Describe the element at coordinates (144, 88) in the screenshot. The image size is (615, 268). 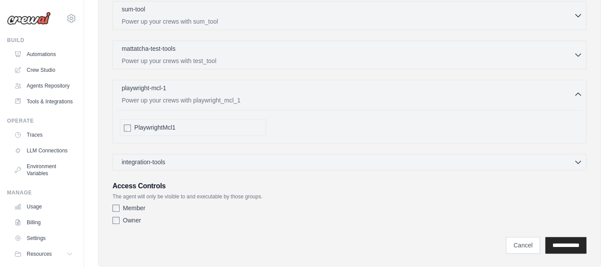
I see `p: playwright-mcl-1` at that location.